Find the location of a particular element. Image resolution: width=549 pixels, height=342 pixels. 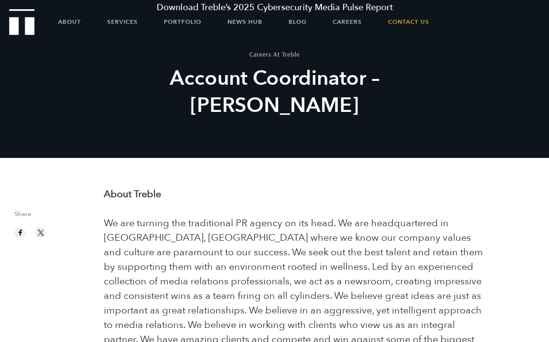

a: Contact Us is located at coordinates (408, 22).